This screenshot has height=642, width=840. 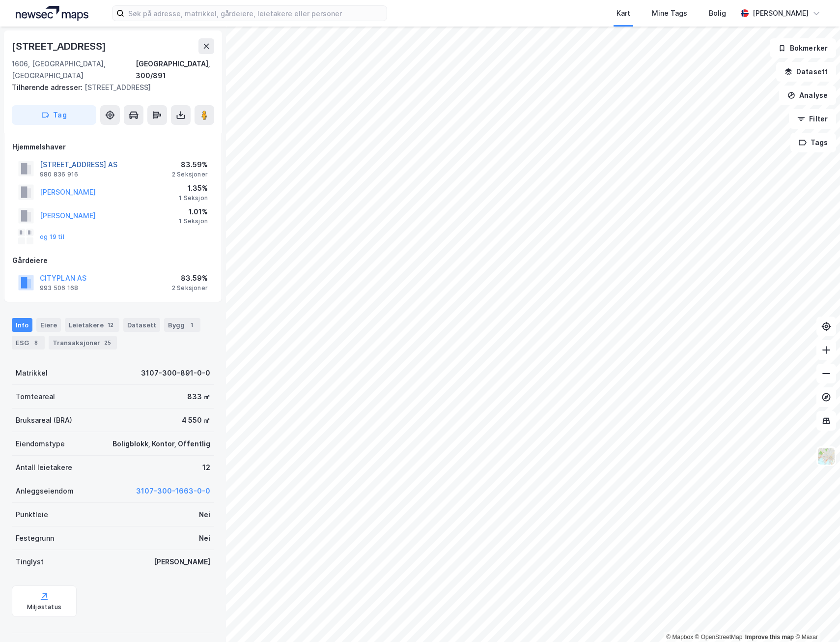 What do you see at coordinates (83, 343) in the screenshot?
I see `div: Transaksjoner` at bounding box center [83, 343].